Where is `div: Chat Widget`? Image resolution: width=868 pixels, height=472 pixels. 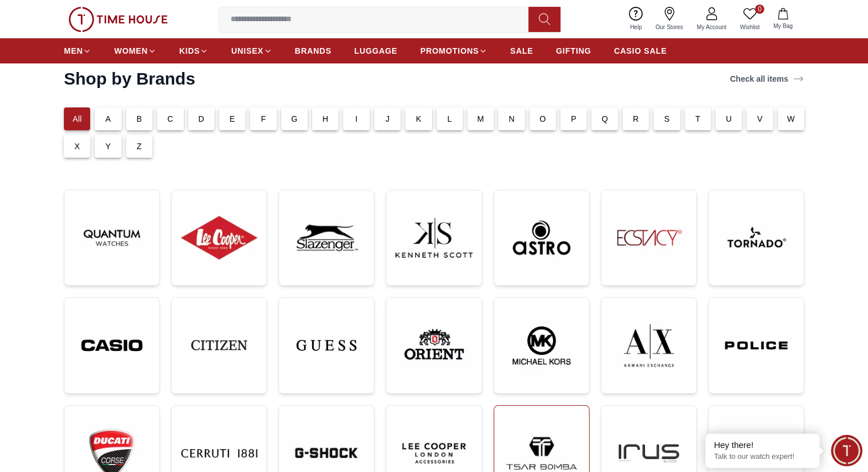 div: Chat Widget is located at coordinates (846, 450).